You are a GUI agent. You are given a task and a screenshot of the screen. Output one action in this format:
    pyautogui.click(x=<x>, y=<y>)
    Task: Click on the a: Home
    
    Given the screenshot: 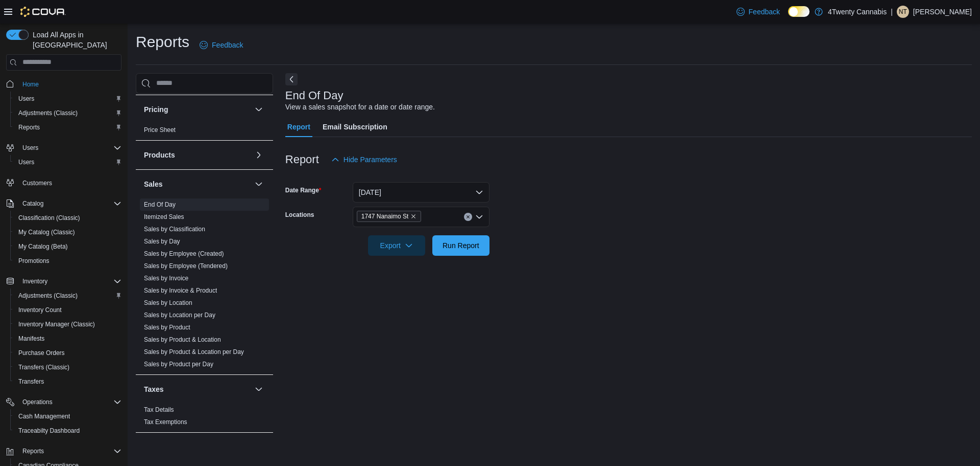 What is the action you would take?
    pyautogui.click(x=30, y=84)
    